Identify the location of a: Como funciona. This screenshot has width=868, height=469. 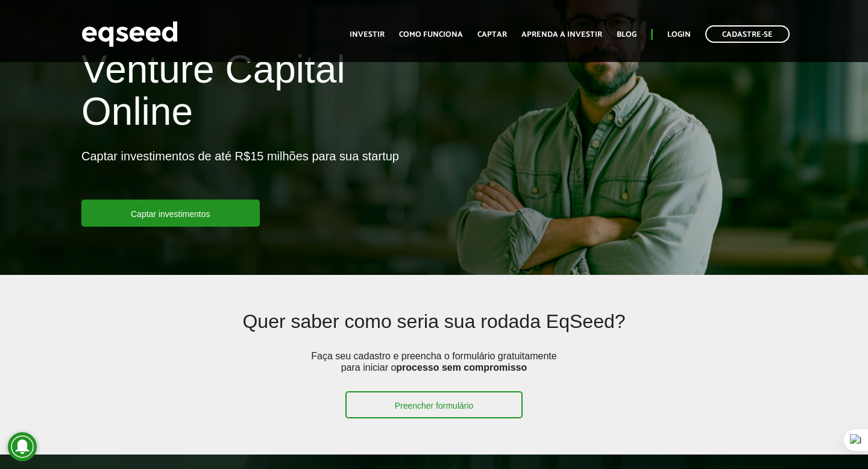
(431, 35).